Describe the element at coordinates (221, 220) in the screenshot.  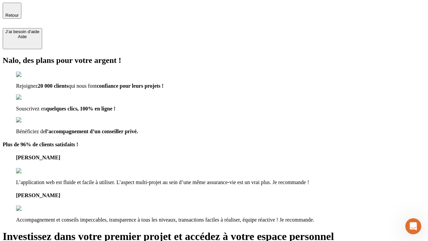
I see `p: Accompagnement et conseils impeccables, transparence à tous les niveaux, transactions faciles à r...` at that location.